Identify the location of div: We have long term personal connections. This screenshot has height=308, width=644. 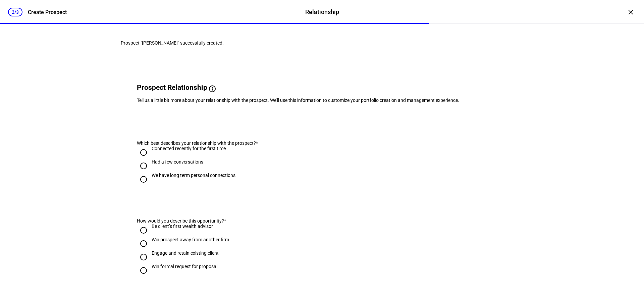
(193, 176).